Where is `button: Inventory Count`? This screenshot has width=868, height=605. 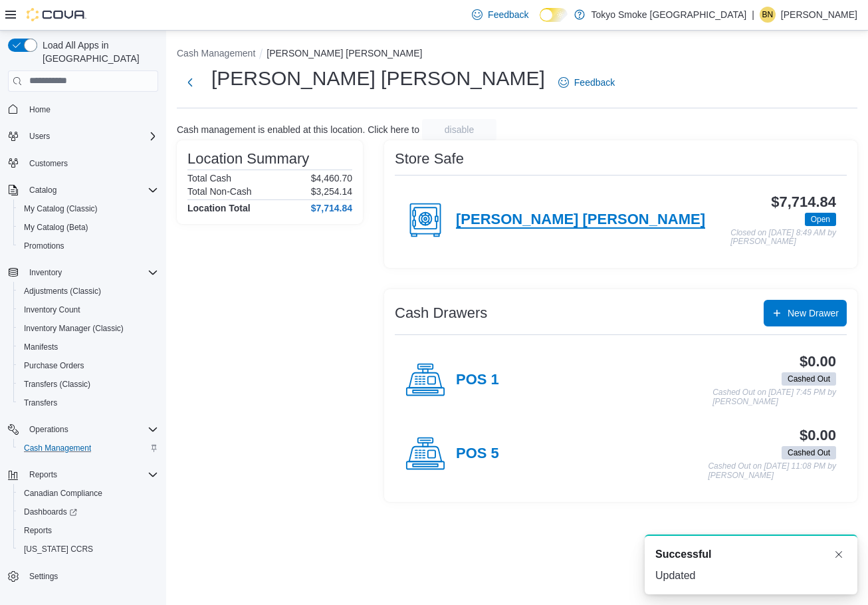
button: Inventory Count is located at coordinates (89, 310).